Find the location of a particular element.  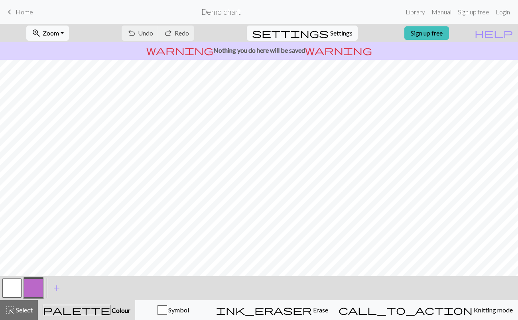

button: Colour is located at coordinates (87, 310).